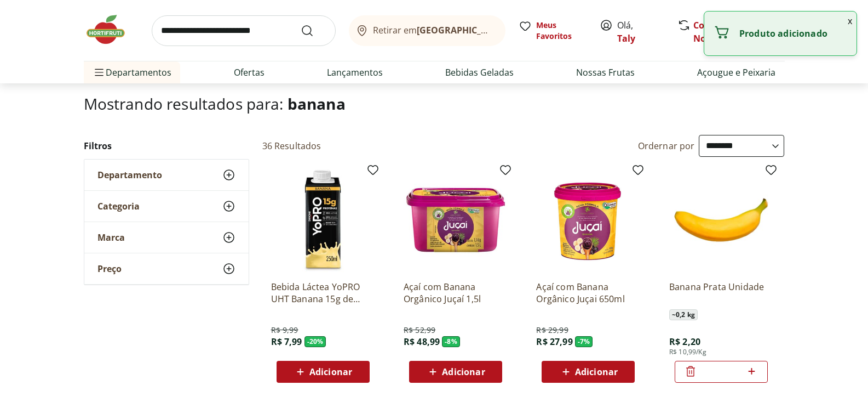  What do you see at coordinates (111, 30) in the screenshot?
I see `img: Hortifruti` at bounding box center [111, 30].